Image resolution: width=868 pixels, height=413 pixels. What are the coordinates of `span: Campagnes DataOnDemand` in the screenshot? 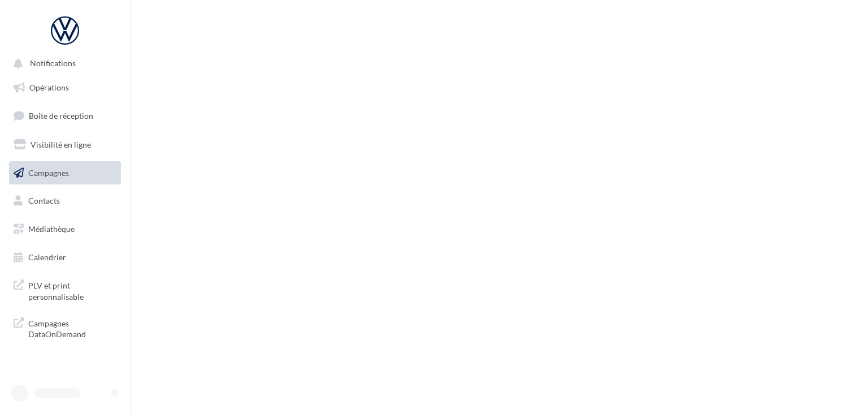 It's located at (73, 328).